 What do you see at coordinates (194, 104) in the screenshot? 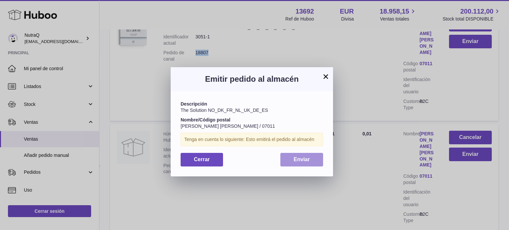
I see `strong: Descripción` at bounding box center [194, 104].